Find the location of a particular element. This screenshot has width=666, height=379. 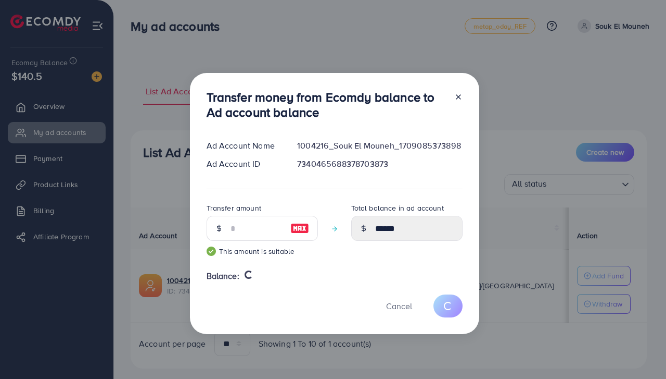

div: 1004216_Souk El Mouneh_1709085373898 is located at coordinates (380, 145).